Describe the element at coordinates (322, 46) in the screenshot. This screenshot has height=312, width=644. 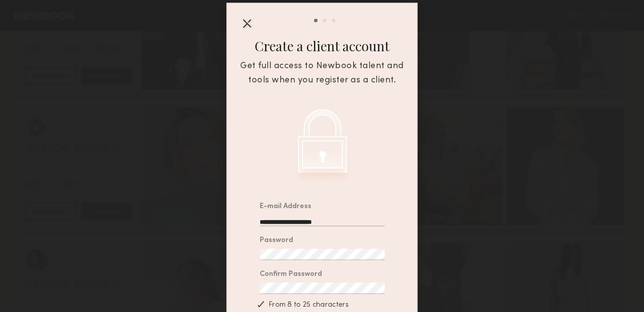
I see `div: Create a client account` at that location.